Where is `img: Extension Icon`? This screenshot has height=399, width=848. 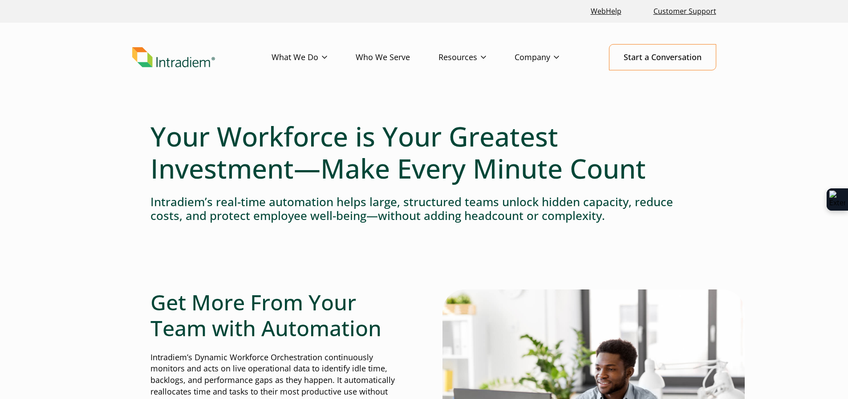 img: Extension Icon is located at coordinates (837, 199).